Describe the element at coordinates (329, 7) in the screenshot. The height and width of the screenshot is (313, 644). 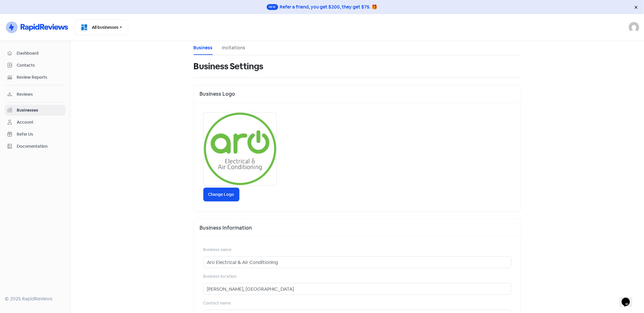
I see `div: Refer a friend, you get $200, they get $75. 🎁` at that location.